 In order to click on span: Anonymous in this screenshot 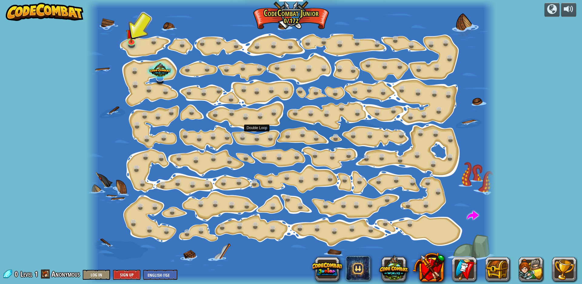, I will do `click(66, 274)`.